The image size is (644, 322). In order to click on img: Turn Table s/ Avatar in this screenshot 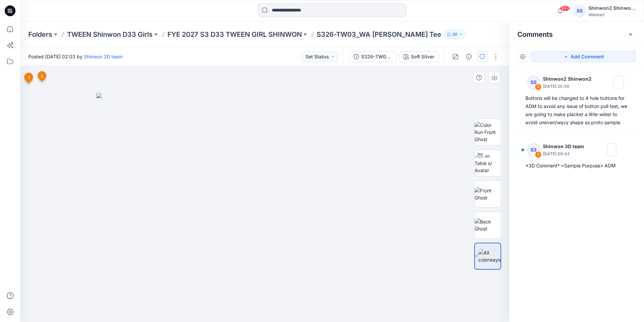, I will do `click(488, 163)`.